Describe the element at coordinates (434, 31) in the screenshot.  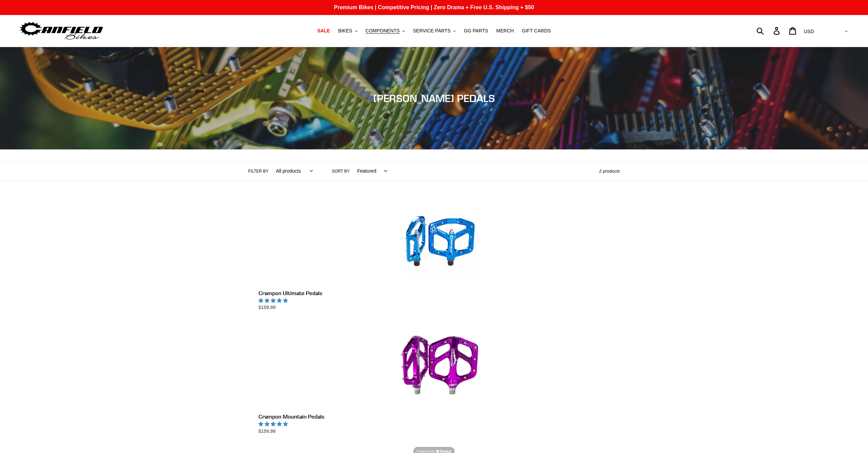
I see `button: SERVICE PARTS` at that location.